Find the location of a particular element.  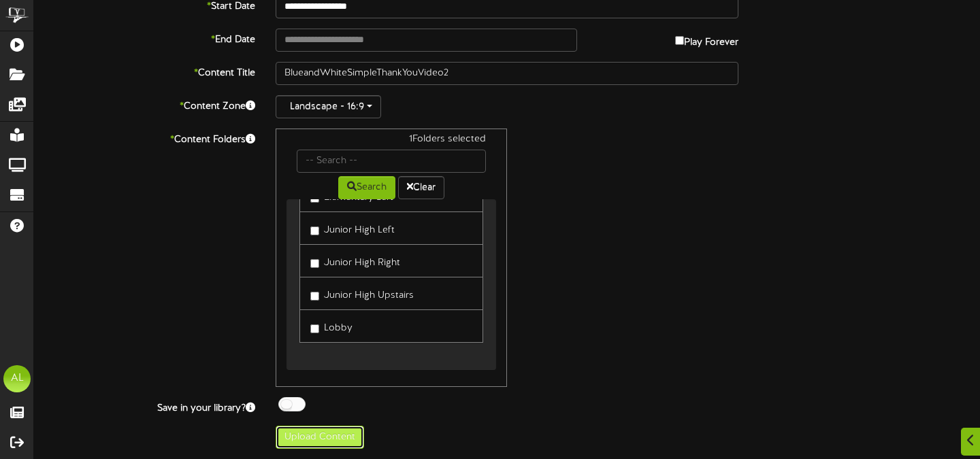

button: Landscape - 16:9 is located at coordinates (328, 107).